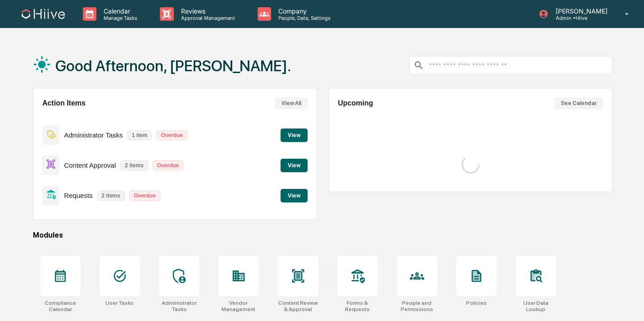 Image resolution: width=644 pixels, height=321 pixels. What do you see at coordinates (417, 306) in the screenshot?
I see `div: People and Permissions` at bounding box center [417, 306].